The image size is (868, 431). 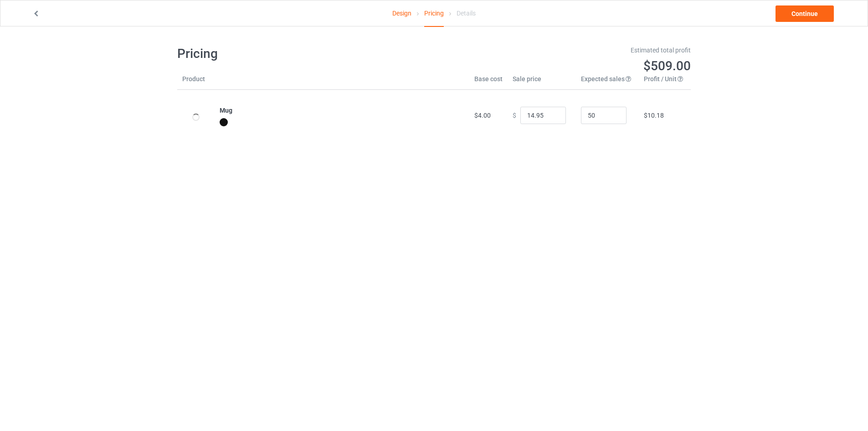 I want to click on div: Pricing, so click(x=434, y=14).